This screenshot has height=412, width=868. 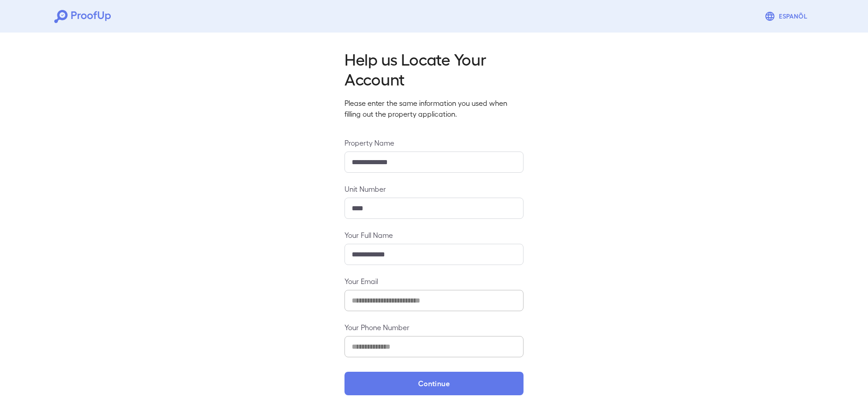 I want to click on p: Please enter the same information you used when filling out the property application., so click(x=434, y=108).